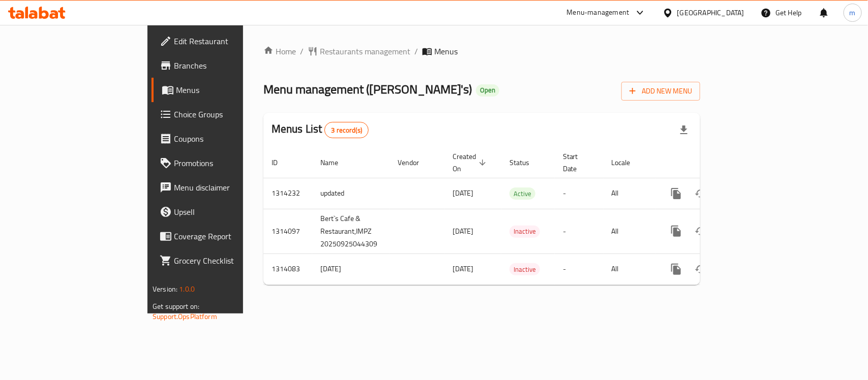 This screenshot has height=380, width=868. Describe the element at coordinates (221, 115) in the screenshot. I see `a: Choice Groups` at that location.